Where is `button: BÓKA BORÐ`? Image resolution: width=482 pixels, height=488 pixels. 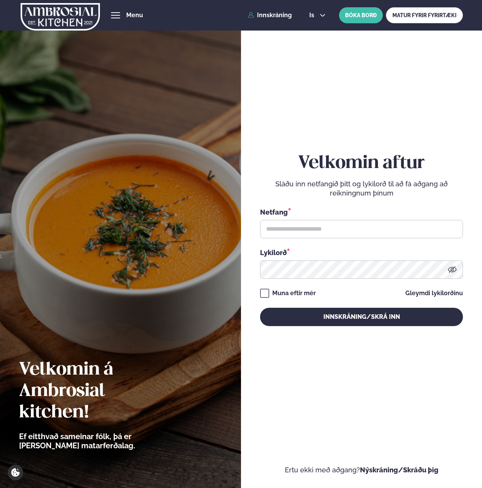
button: BÓKA BORÐ is located at coordinates (361, 15).